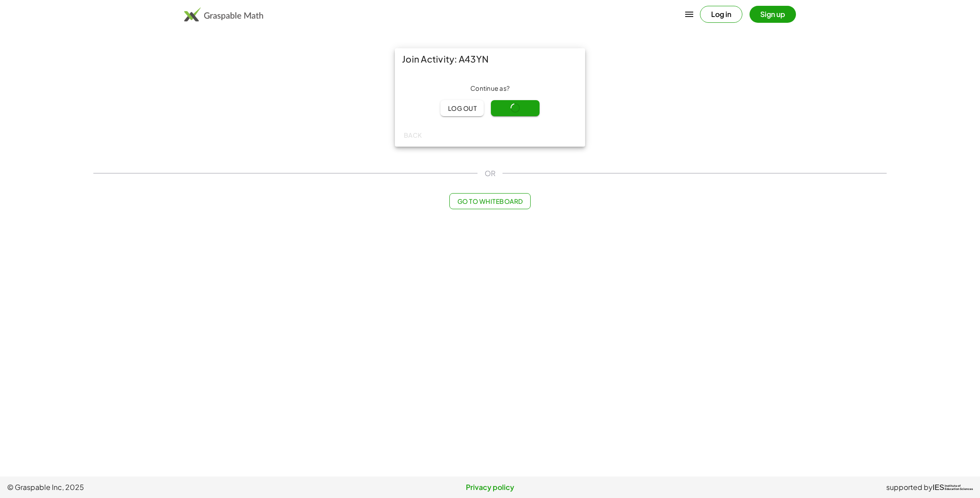  What do you see at coordinates (490, 201) in the screenshot?
I see `button: Go to Whiteboard` at bounding box center [490, 201].